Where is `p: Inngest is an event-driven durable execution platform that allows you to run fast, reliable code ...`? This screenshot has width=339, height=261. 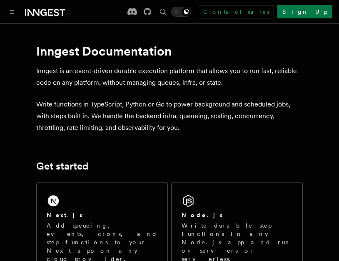 p: Inngest is an event-driven durable execution platform that allows you to run fast, reliable code ... is located at coordinates (170, 77).